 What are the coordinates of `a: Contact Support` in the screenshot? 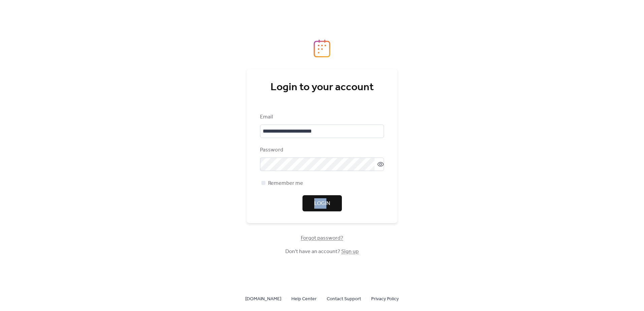 It's located at (344, 299).